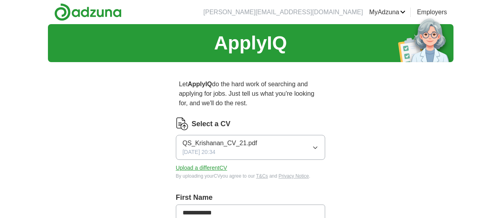 The width and height of the screenshot is (501, 218). Describe the element at coordinates (262, 176) in the screenshot. I see `a: T&Cs` at that location.